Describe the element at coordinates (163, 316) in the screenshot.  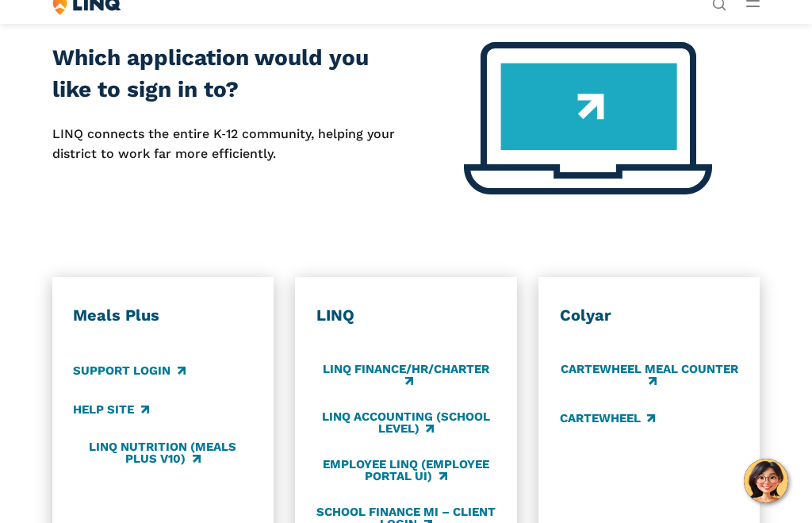
I see `h3: Meals Plus` at that location.